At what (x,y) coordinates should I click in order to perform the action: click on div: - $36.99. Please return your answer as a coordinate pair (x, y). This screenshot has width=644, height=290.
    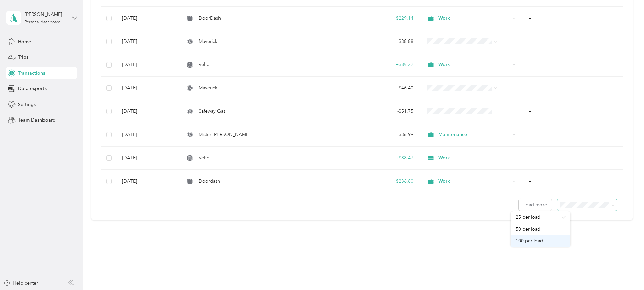
    Looking at the image, I should click on (374, 135).